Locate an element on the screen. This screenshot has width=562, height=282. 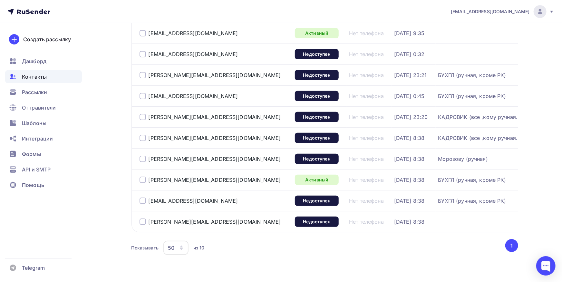
span: Контакты is located at coordinates (34, 77).